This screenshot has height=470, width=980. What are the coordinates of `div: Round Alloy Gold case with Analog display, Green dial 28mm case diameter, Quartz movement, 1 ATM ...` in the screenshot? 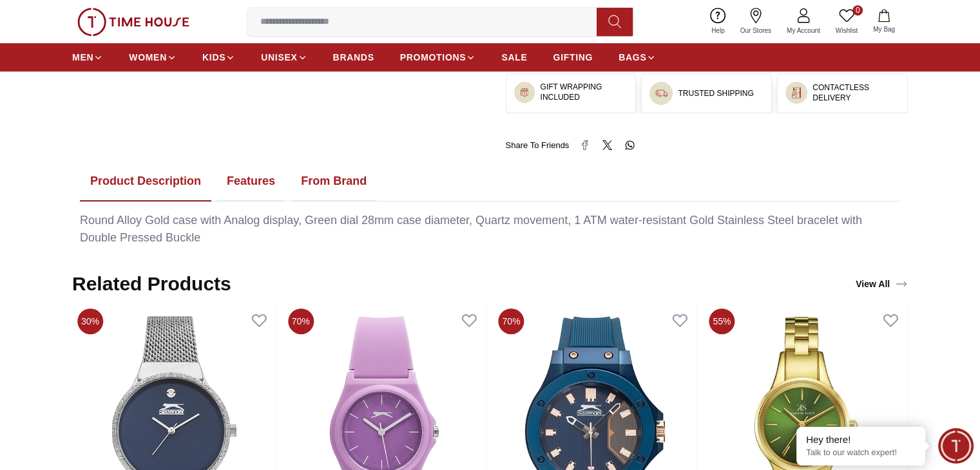 It's located at (490, 229).